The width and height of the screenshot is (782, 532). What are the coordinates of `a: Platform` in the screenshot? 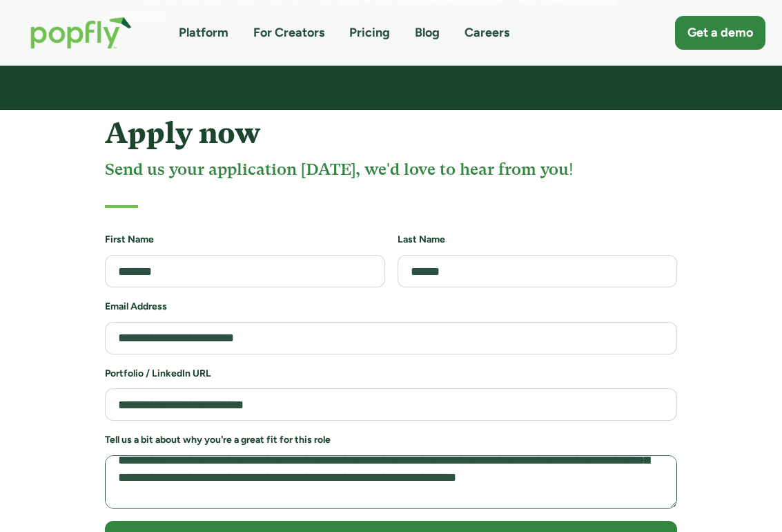 It's located at (204, 32).